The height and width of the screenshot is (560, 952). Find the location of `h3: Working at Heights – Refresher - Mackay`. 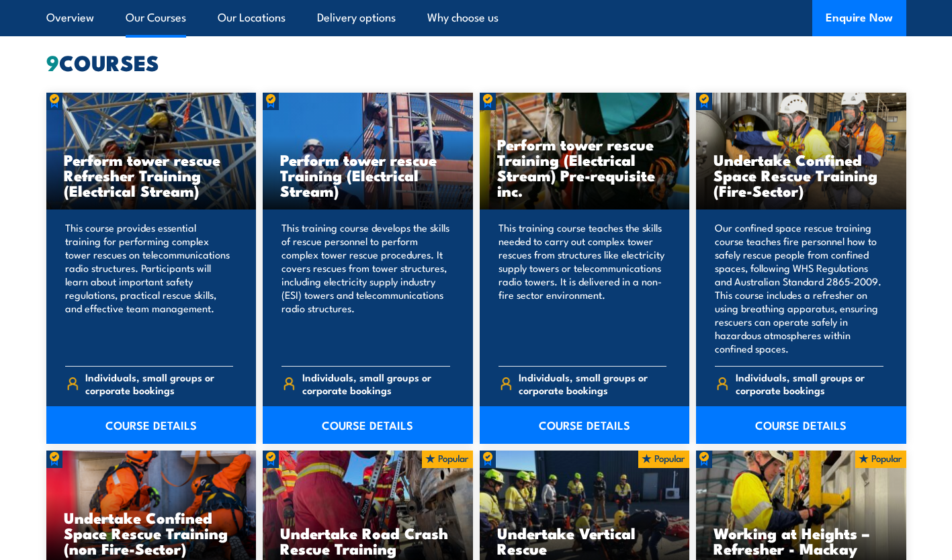

h3: Working at Heights – Refresher - Mackay is located at coordinates (801, 540).